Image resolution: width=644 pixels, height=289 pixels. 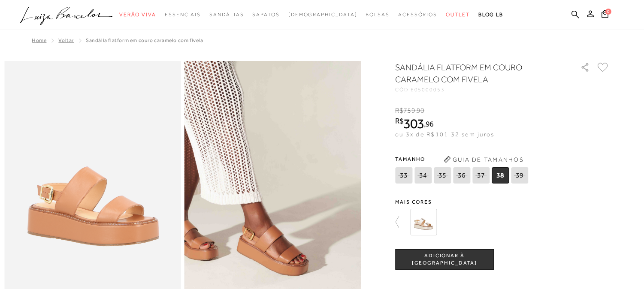 I want to click on span: Outlet, so click(x=458, y=15).